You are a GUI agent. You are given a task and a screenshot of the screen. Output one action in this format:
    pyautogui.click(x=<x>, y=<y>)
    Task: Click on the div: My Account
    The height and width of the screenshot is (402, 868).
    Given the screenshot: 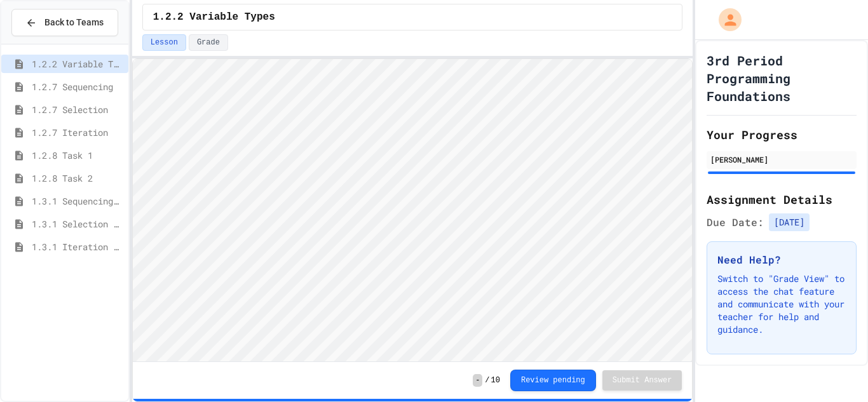 What is the action you would take?
    pyautogui.click(x=725, y=20)
    